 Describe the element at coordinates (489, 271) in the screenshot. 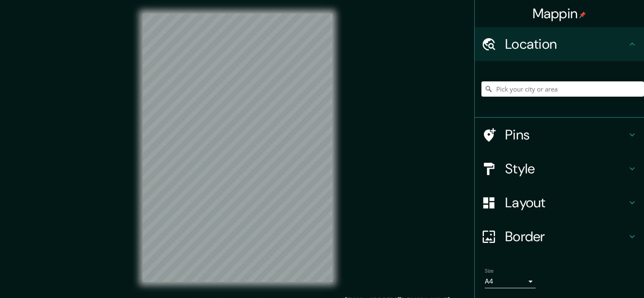

I see `label: Size` at that location.